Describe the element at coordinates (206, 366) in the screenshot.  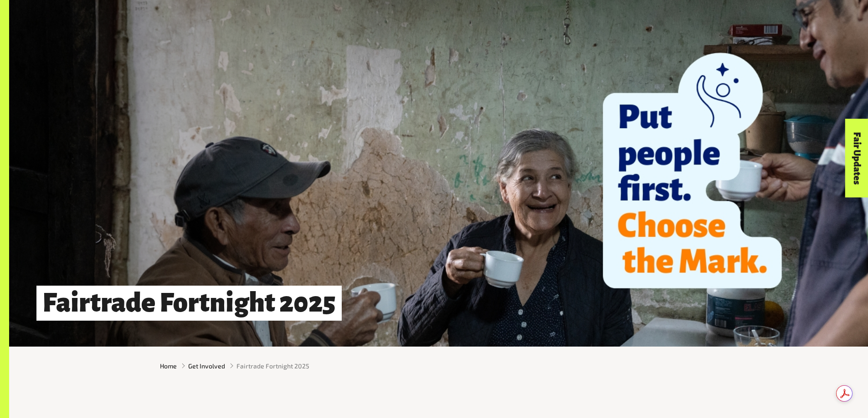
I see `a: Get Involved` at that location.